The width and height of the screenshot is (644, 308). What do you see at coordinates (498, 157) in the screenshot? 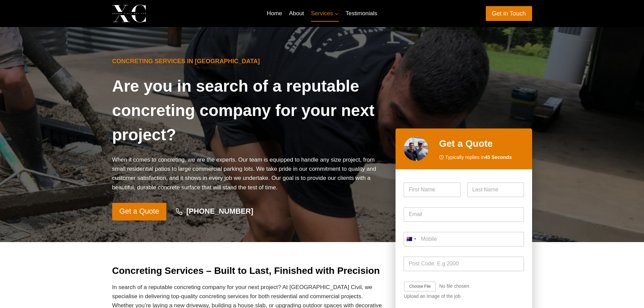
I see `strong: 45 Seconds` at bounding box center [498, 157].